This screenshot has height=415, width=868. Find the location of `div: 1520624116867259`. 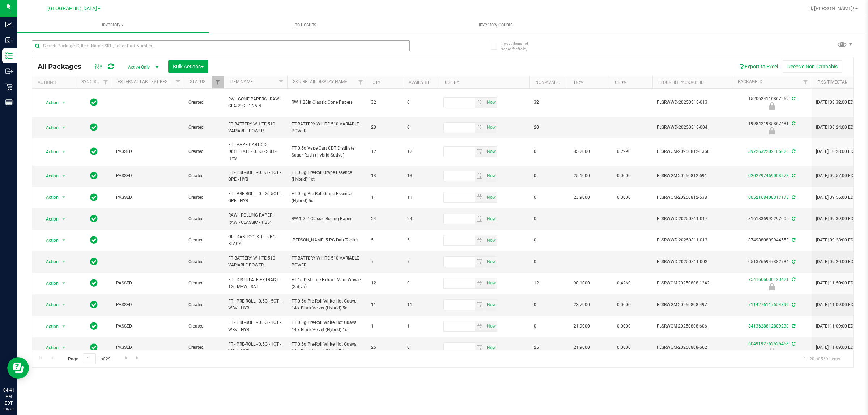

div: 1520624116867259 is located at coordinates (772, 102).